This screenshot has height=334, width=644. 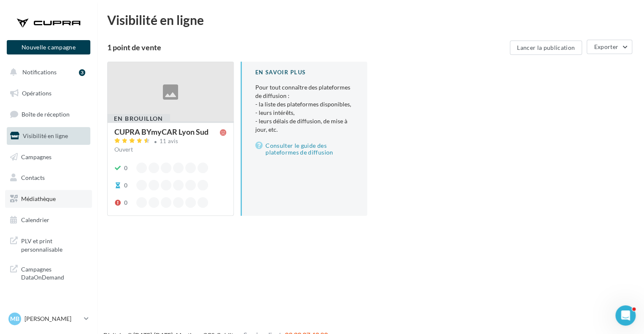 I want to click on div: En savoir plus, so click(x=304, y=72).